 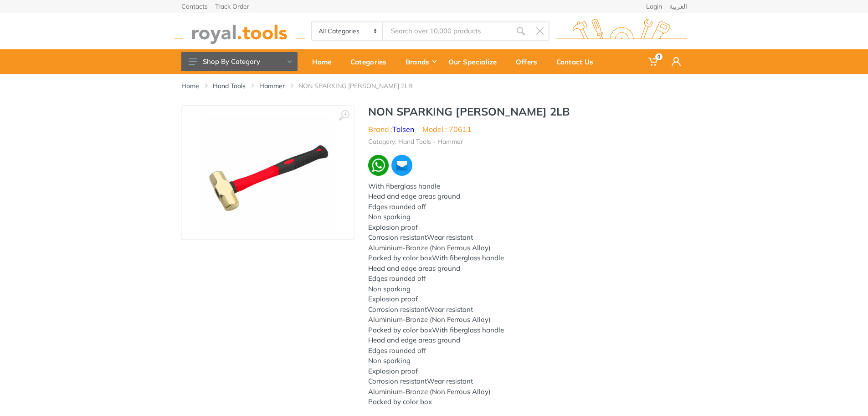 What do you see at coordinates (371, 61) in the screenshot?
I see `div: Categories` at bounding box center [371, 61].